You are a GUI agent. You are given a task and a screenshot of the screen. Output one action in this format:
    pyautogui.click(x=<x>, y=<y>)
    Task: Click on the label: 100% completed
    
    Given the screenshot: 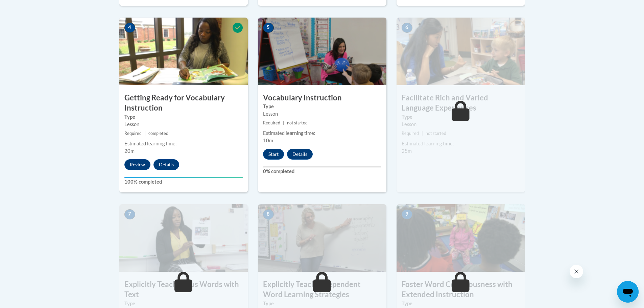 What is the action you would take?
    pyautogui.click(x=183, y=182)
    